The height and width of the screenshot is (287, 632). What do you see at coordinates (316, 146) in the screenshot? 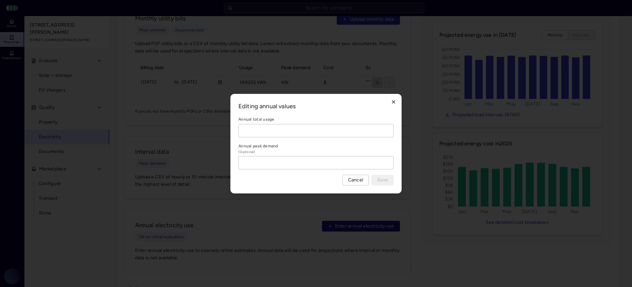
I see `label: Annual peak demand` at bounding box center [316, 146].